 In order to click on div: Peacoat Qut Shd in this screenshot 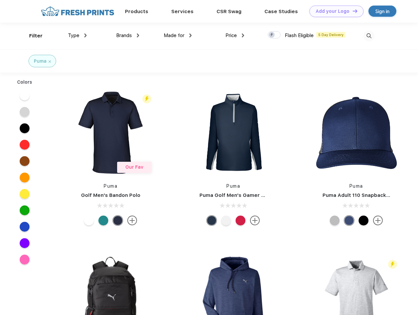, I will do `click(349, 221)`.